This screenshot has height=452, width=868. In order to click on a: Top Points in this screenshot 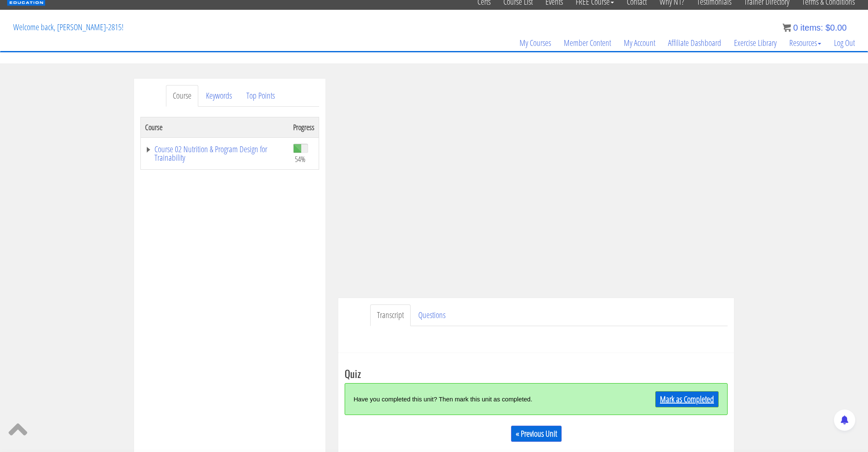, I will do `click(260, 96)`.